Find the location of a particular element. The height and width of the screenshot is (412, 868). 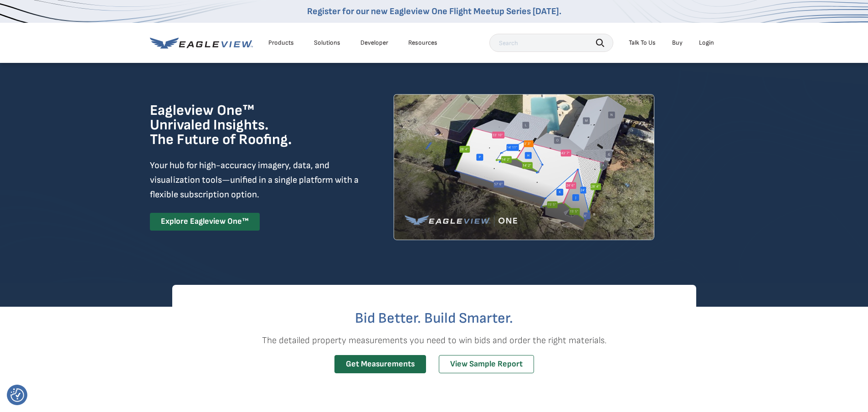

p: The detailed property measurements you need to win bids and order the right materials. is located at coordinates (434, 341).